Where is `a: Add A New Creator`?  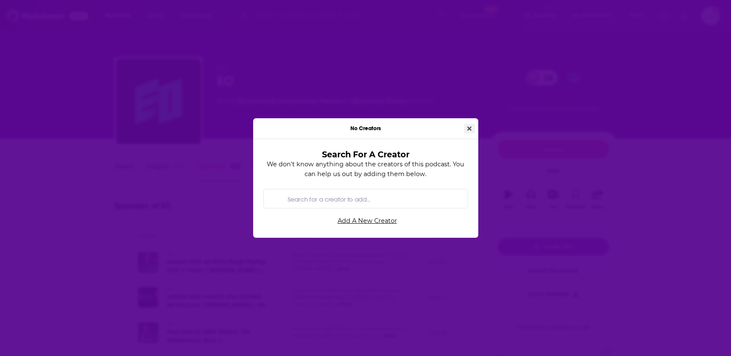
a: Add A New Creator is located at coordinates (368, 220).